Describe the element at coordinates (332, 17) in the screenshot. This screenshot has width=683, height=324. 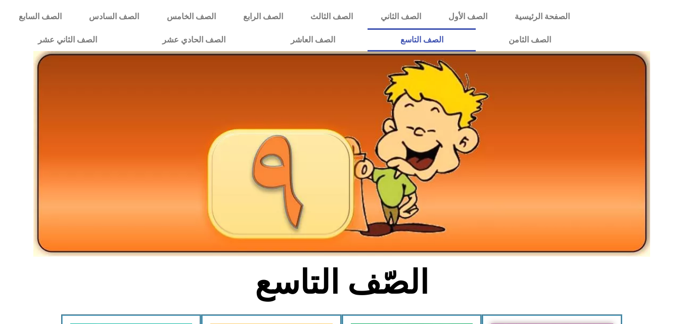
I see `a: الصف الثالث` at that location.